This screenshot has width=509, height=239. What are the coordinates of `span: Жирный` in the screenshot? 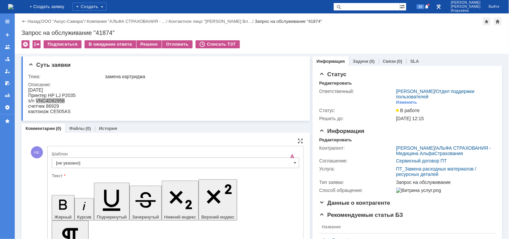 It's located at (63, 217).